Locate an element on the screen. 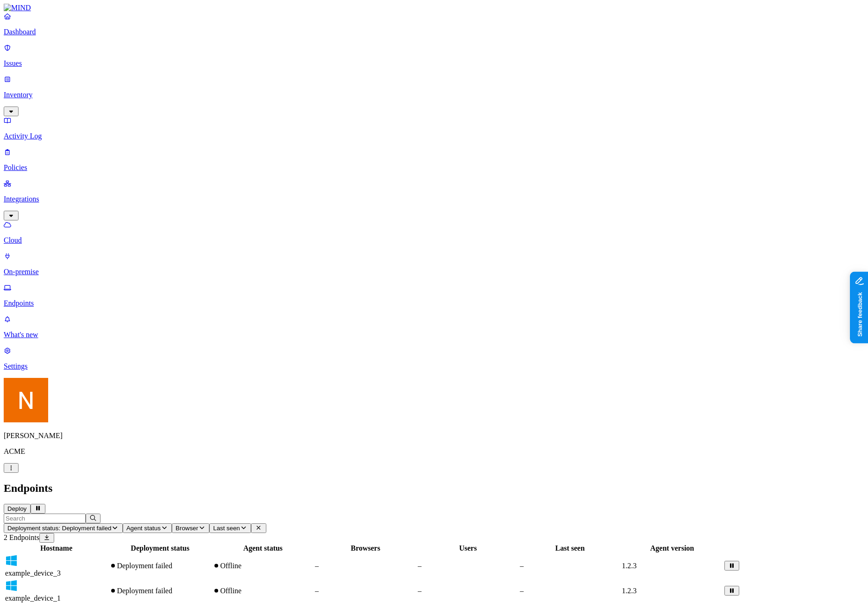 Image resolution: width=868 pixels, height=615 pixels. p: ACME is located at coordinates (434, 451).